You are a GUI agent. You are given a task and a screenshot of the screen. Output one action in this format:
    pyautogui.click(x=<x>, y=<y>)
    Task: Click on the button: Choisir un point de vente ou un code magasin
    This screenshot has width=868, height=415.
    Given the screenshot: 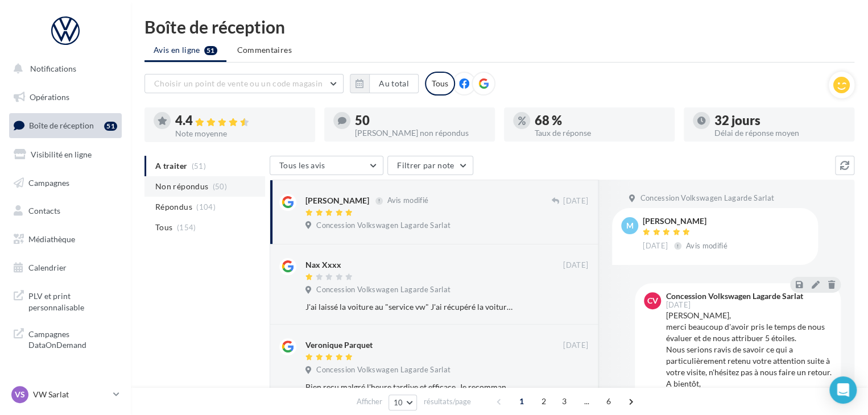 What is the action you would take?
    pyautogui.click(x=244, y=84)
    